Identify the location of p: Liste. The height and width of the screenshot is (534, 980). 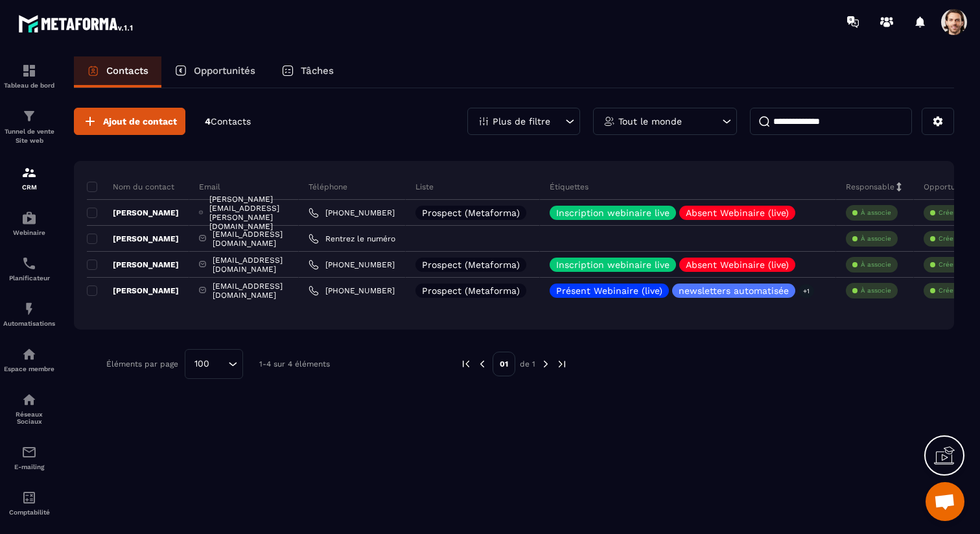
(425, 186).